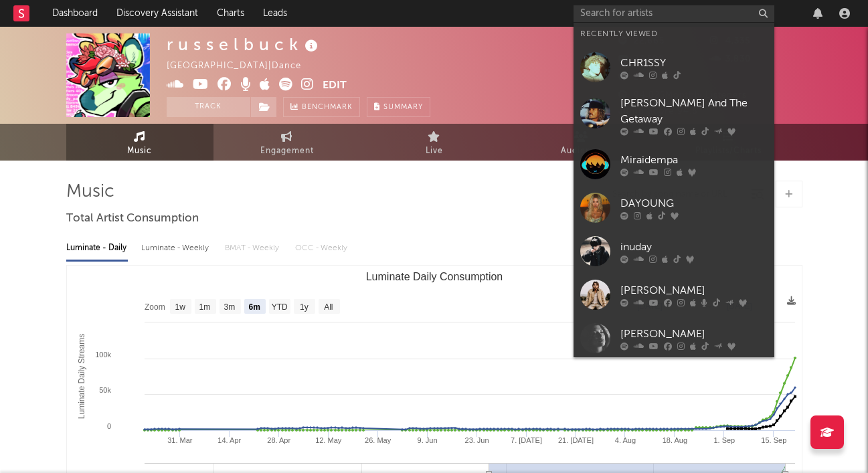 Image resolution: width=868 pixels, height=473 pixels. I want to click on div: Luminate - Weekly, so click(176, 248).